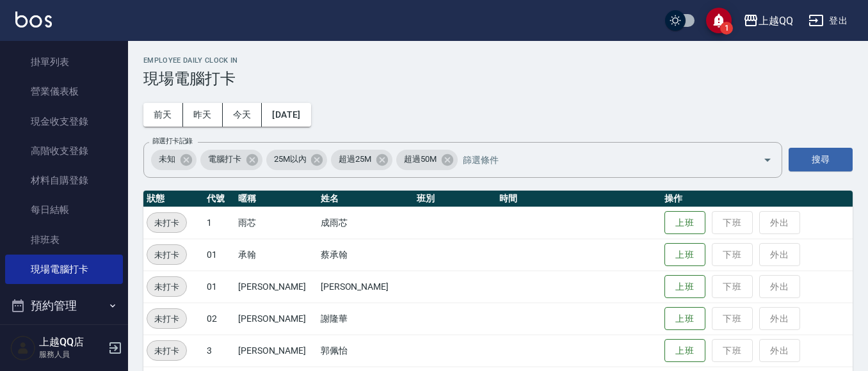 The height and width of the screenshot is (371, 868). Describe the element at coordinates (64, 240) in the screenshot. I see `a: 排班表` at that location.